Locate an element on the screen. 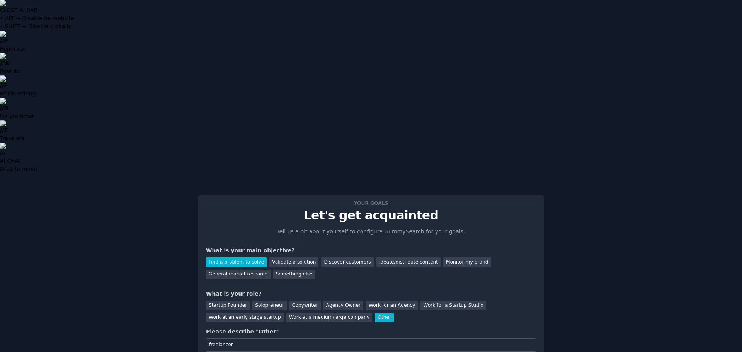  div: Other is located at coordinates (384, 318).